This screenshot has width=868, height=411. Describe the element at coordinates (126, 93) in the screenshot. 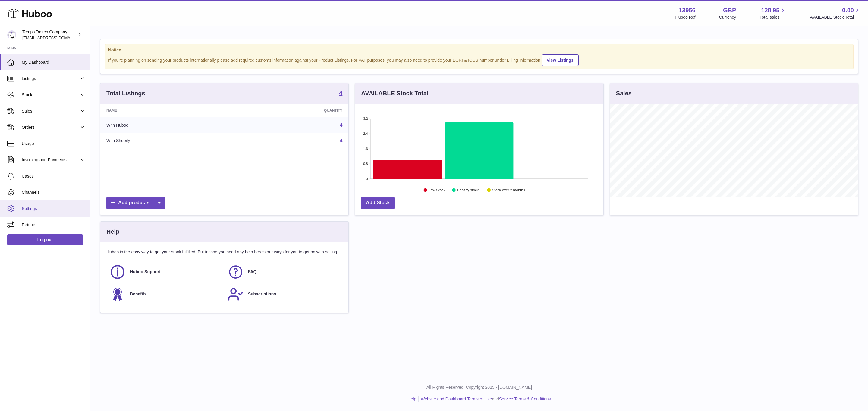

I see `h3: Total Listings` at that location.